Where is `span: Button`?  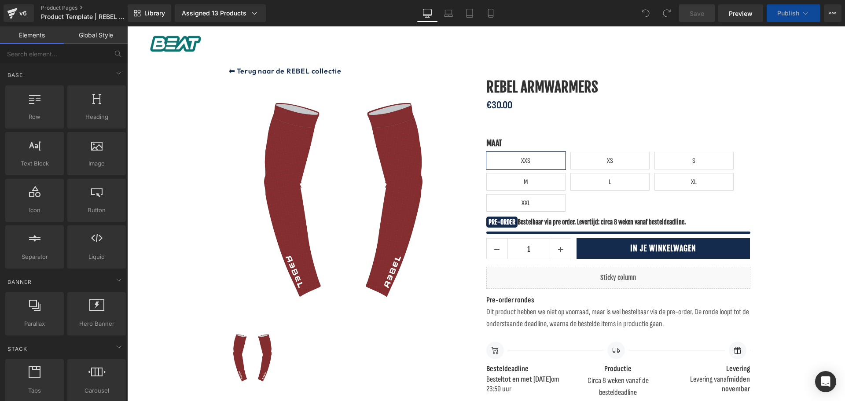
span: Button is located at coordinates (96, 210).